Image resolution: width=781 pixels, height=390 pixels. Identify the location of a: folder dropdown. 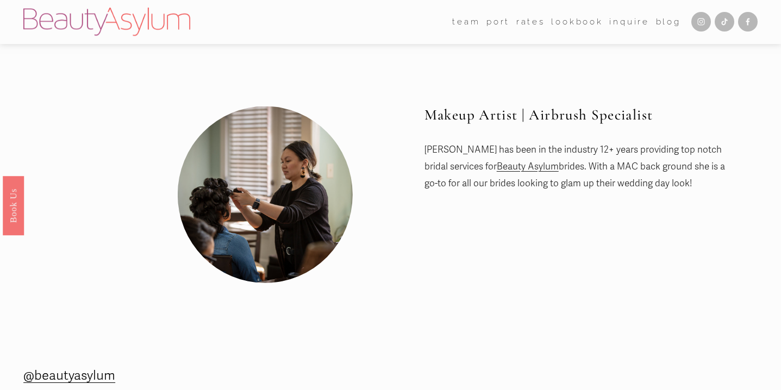
(466, 22).